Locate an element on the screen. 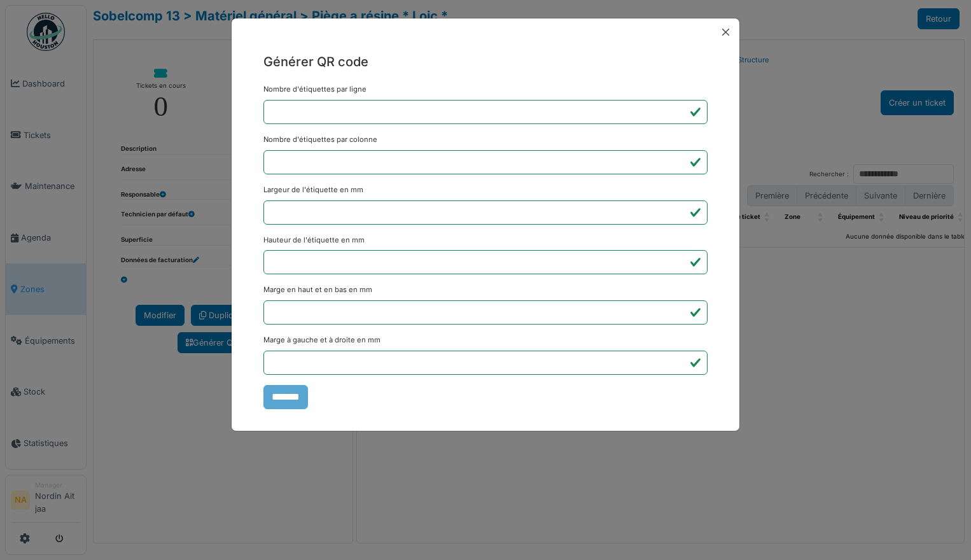 This screenshot has width=971, height=560. label: Marge à gauche et à droite en mm is located at coordinates (322, 340).